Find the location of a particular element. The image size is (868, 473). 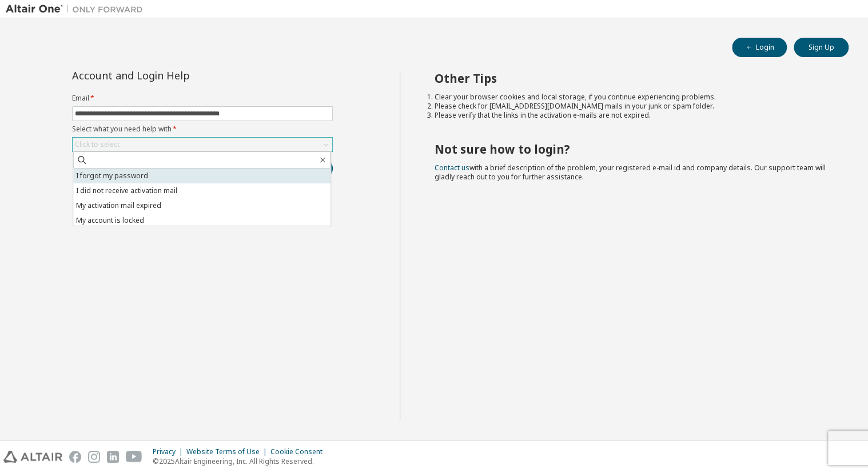

div: Website Terms of Use is located at coordinates (228, 452).